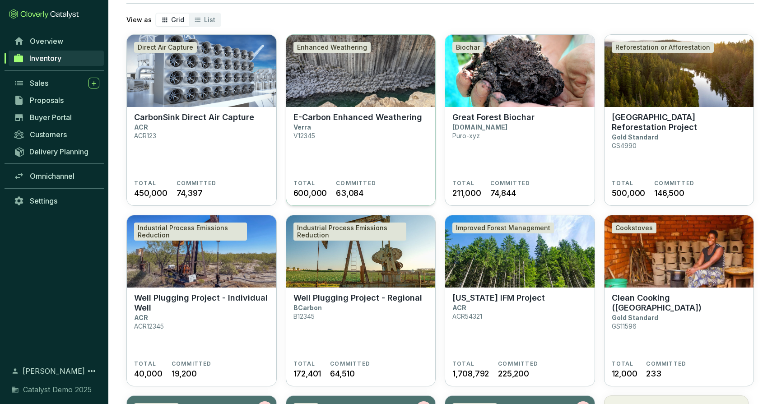 The height and width of the screenshot is (404, 772). I want to click on span: 74,397, so click(190, 193).